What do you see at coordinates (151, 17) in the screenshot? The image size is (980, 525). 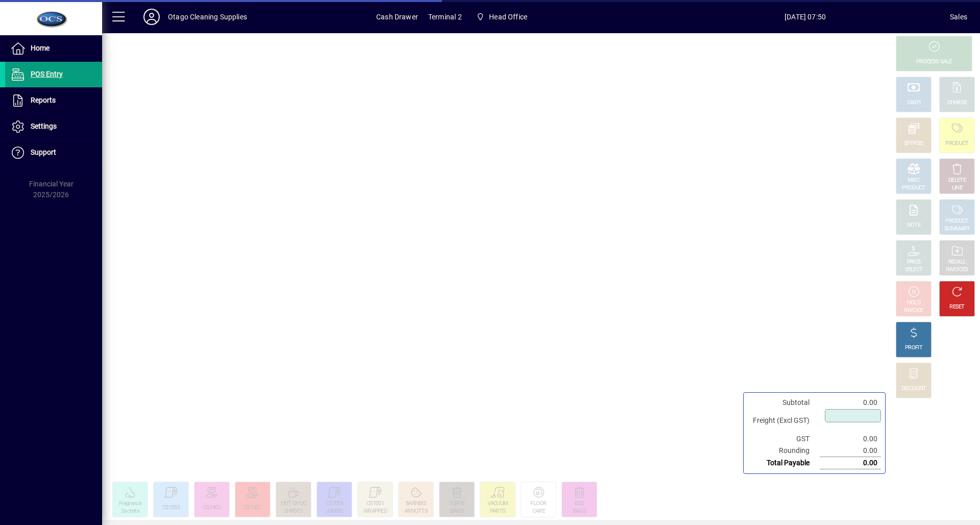 I see `button: Profile` at bounding box center [151, 17].